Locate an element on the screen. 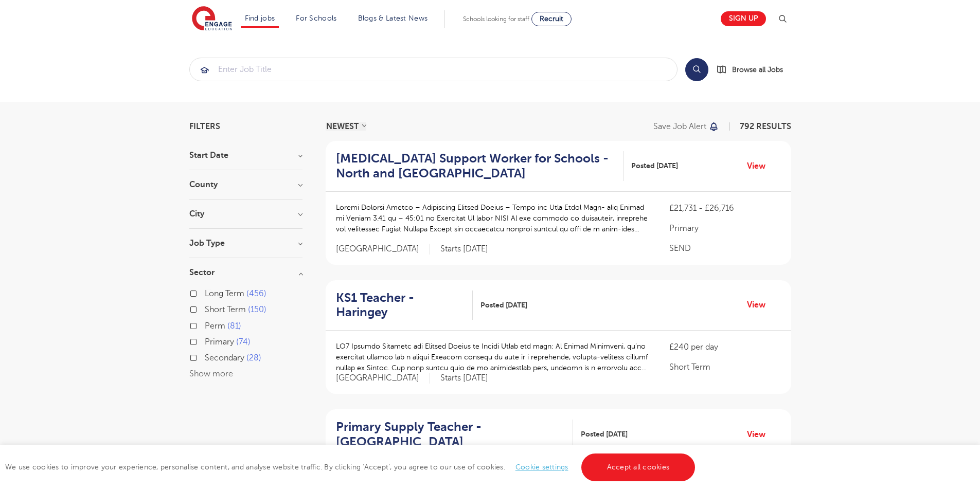 Image resolution: width=980 pixels, height=490 pixels. input: Submit is located at coordinates (433, 69).